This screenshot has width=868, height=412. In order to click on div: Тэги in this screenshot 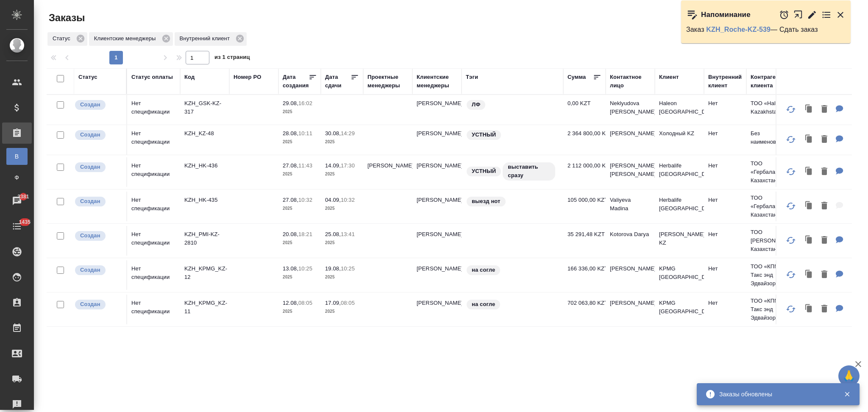, I will do `click(472, 77)`.